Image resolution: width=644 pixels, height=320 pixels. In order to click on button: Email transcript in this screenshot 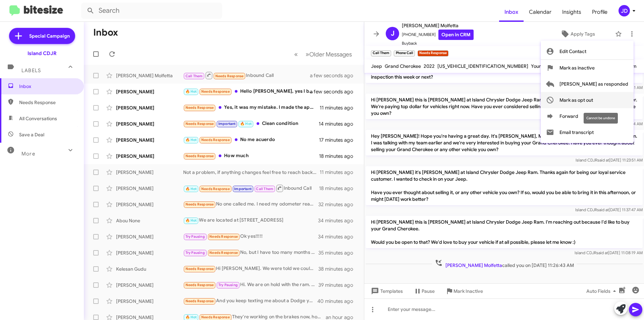, I will do `click(587, 132)`.